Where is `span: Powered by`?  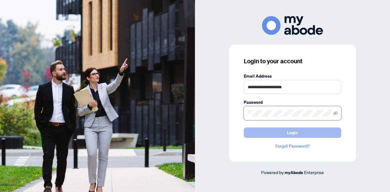
span: Powered by is located at coordinates (273, 173).